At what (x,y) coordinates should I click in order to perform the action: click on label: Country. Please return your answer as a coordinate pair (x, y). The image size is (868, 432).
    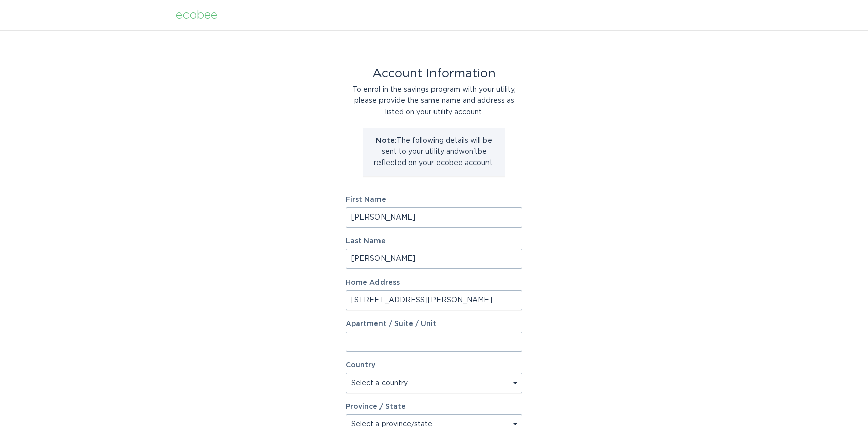
    Looking at the image, I should click on (360, 365).